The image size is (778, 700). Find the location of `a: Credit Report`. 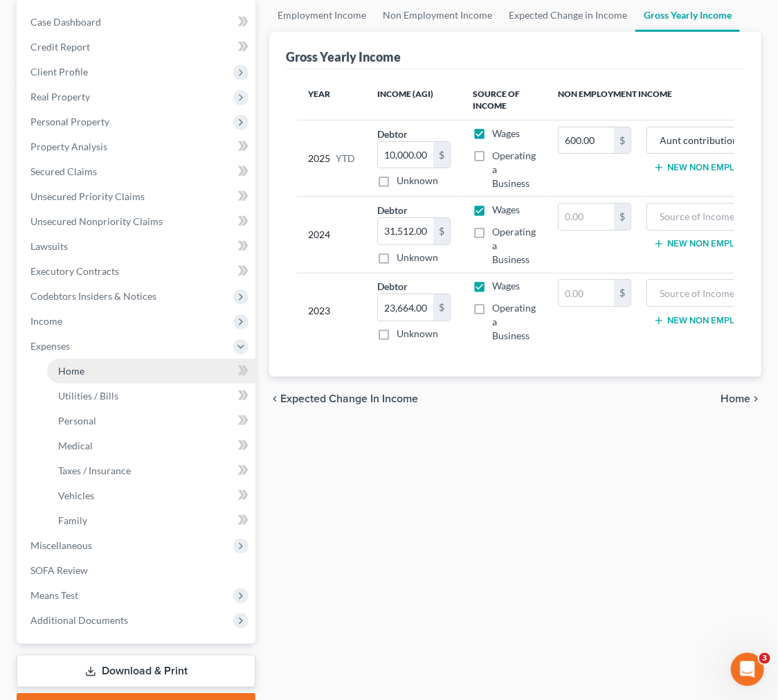

a: Credit Report is located at coordinates (137, 47).